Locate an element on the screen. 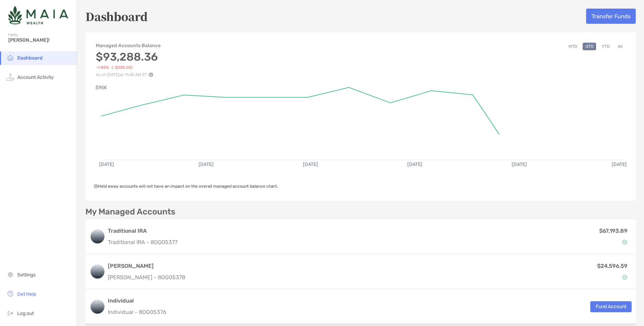 The width and height of the screenshot is (644, 326). button: All is located at coordinates (619, 46).